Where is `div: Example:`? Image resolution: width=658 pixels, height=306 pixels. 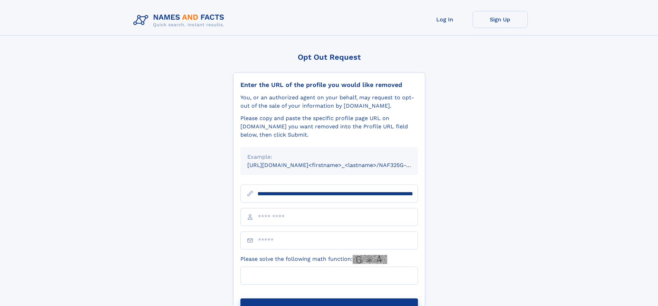 div: Example: is located at coordinates (329, 157).